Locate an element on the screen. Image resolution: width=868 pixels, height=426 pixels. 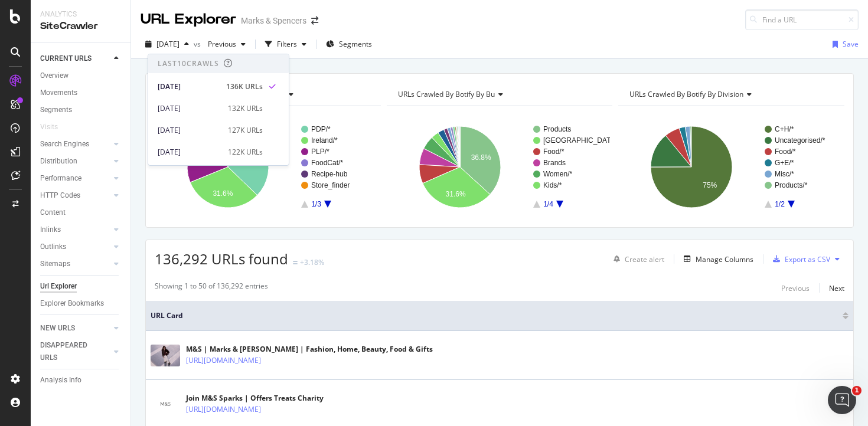
h4: URLs Crawled By Botify By division is located at coordinates (730, 94).